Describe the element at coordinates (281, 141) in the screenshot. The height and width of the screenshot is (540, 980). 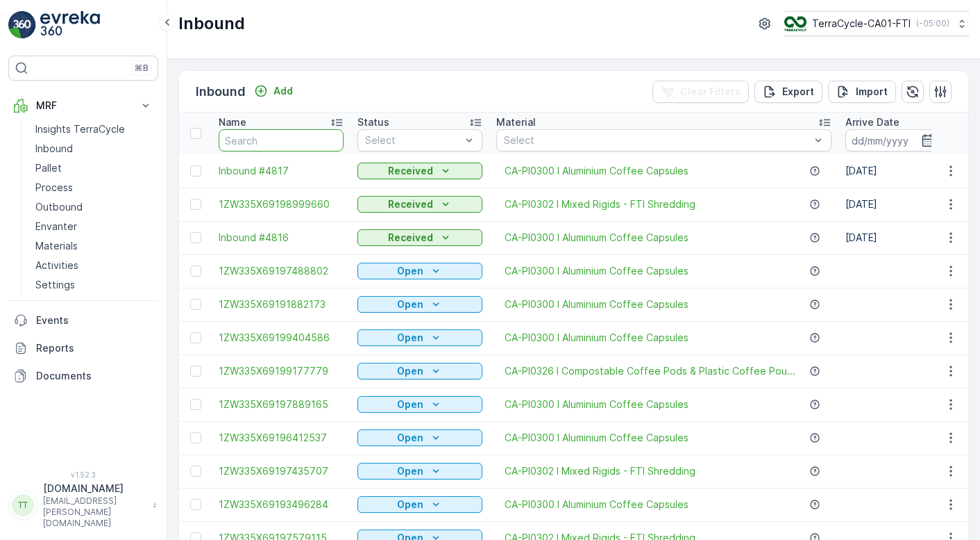
I see `input: Search` at that location.